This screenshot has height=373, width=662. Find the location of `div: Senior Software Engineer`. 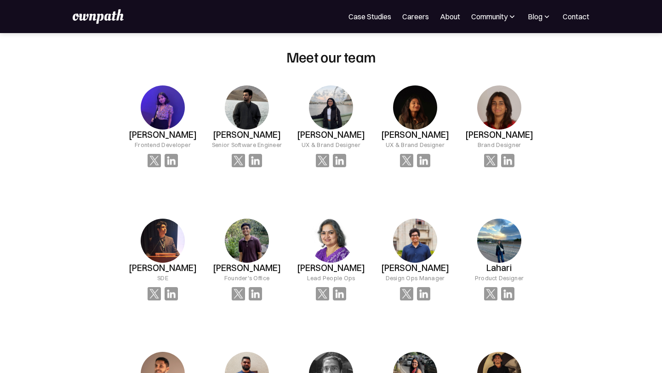

div: Senior Software Engineer is located at coordinates (247, 145).